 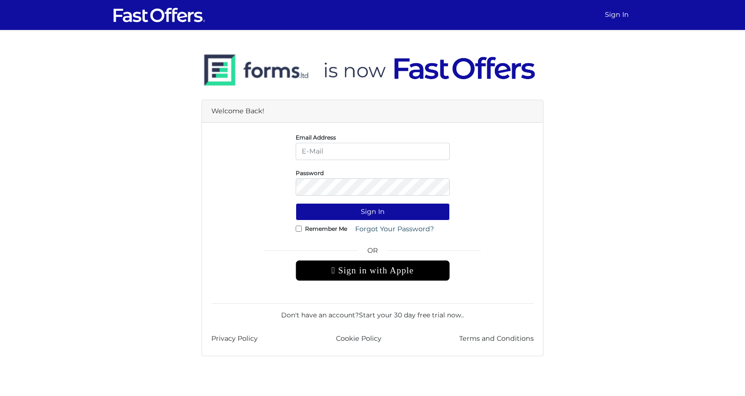 I want to click on a: Forgot Your Password?, so click(x=394, y=229).